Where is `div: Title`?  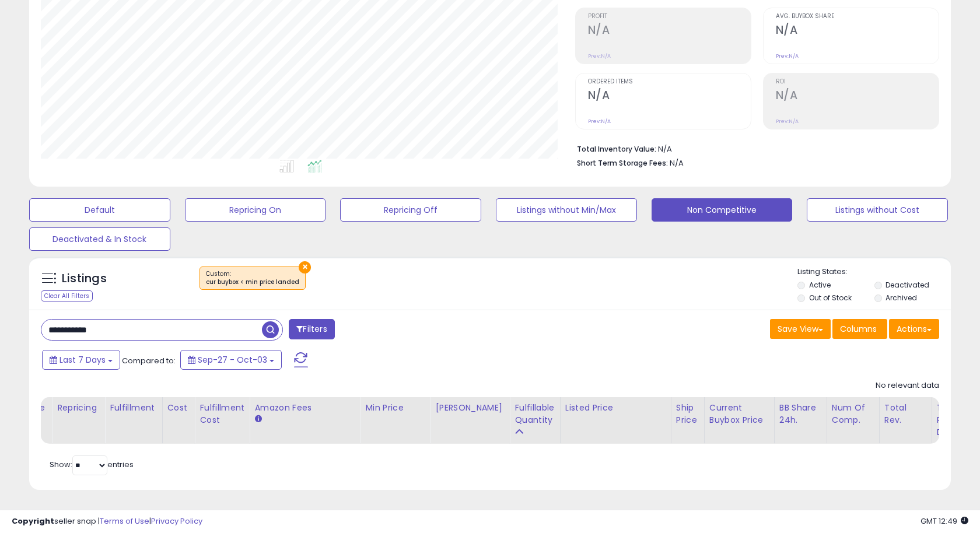
div: Title is located at coordinates (36, 407).